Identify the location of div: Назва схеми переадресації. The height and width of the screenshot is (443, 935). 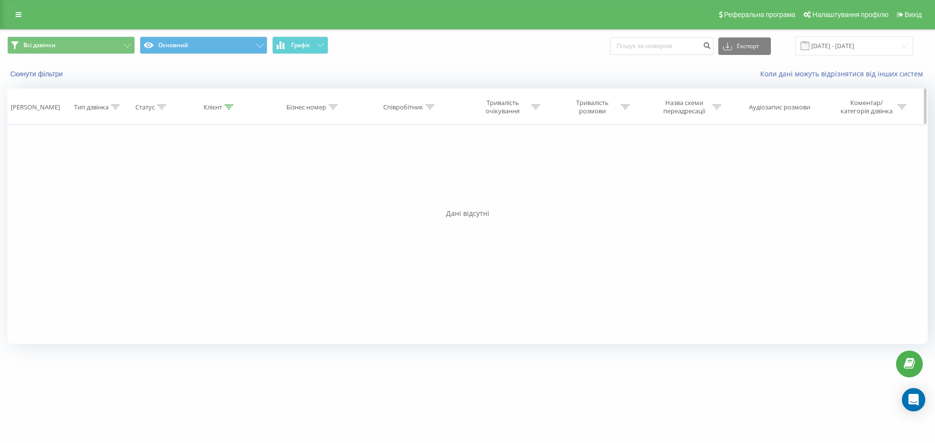
(683, 107).